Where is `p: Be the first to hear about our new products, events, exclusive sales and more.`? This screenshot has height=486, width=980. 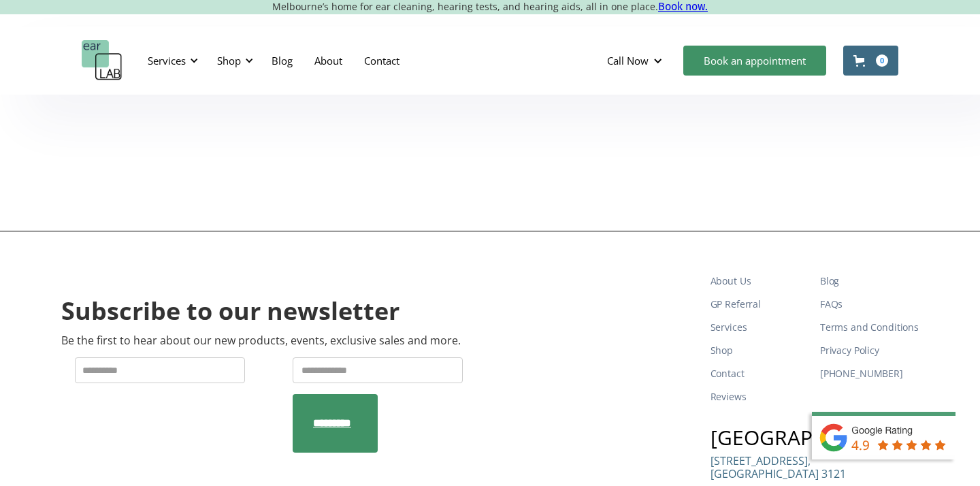 p: Be the first to hear about our new products, events, exclusive sales and more. is located at coordinates (261, 340).